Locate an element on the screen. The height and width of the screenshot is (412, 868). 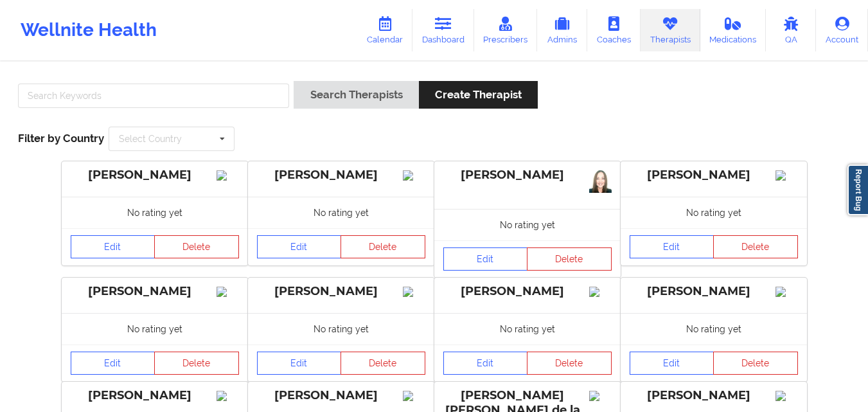
div: Select Country is located at coordinates (151, 139).